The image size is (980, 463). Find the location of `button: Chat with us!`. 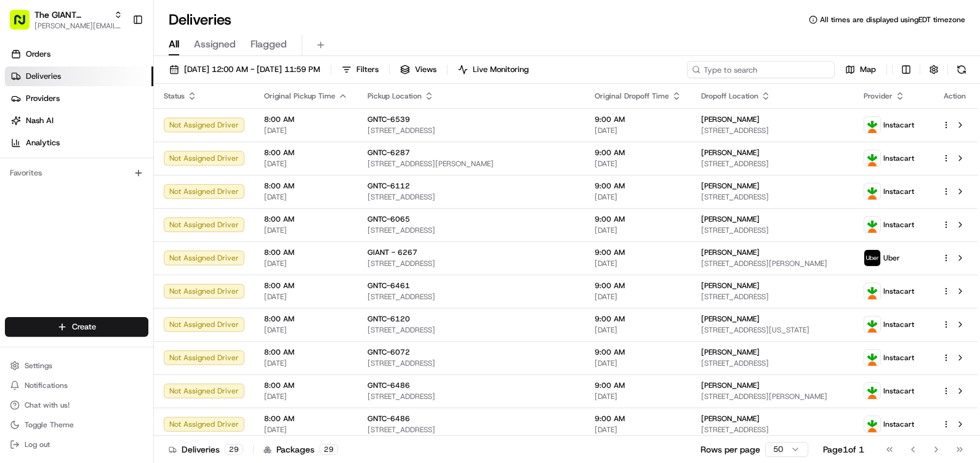

button: Chat with us! is located at coordinates (77, 405).